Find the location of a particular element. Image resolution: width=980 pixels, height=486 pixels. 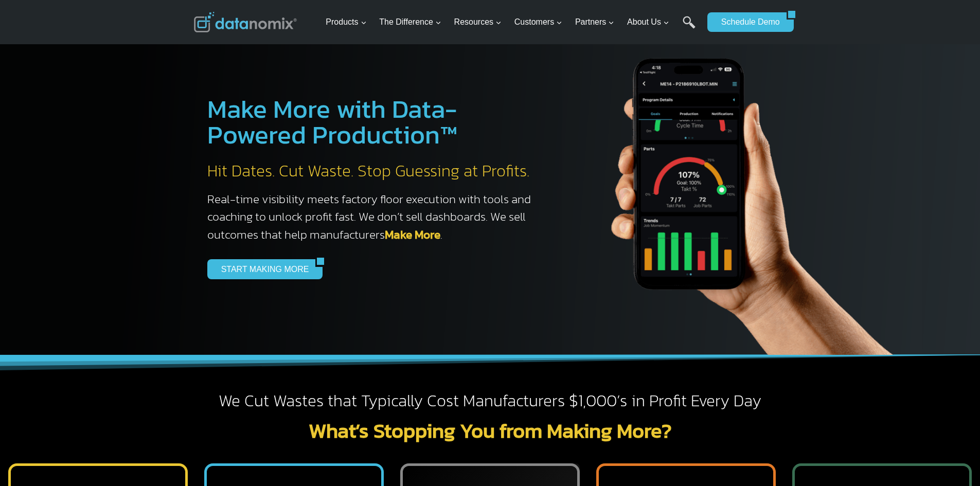

nav: Primary Navigation is located at coordinates (512, 22).